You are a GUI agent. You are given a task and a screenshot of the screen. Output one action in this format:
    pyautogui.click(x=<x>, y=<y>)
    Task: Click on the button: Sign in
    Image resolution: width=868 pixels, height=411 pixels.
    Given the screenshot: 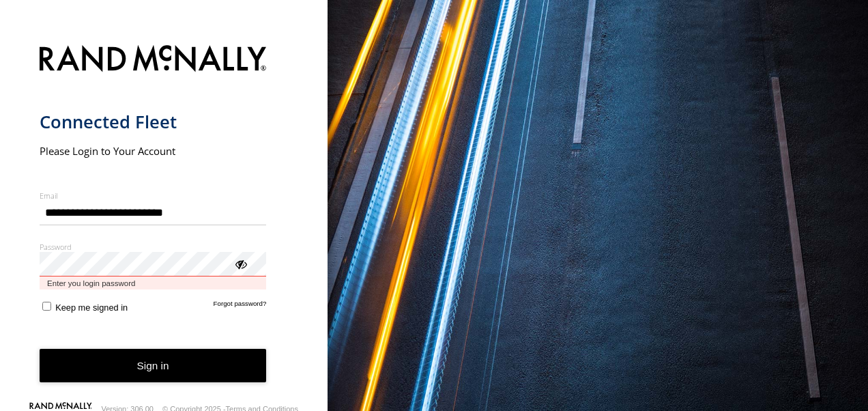 What is the action you would take?
    pyautogui.click(x=153, y=365)
    